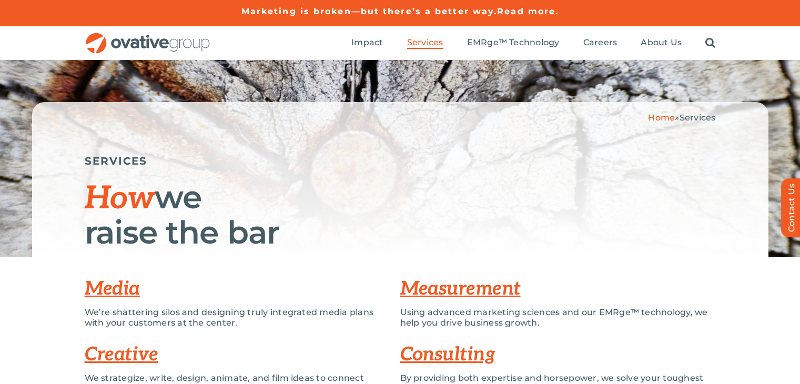 The width and height of the screenshot is (800, 384). What do you see at coordinates (600, 43) in the screenshot?
I see `span: Careers` at bounding box center [600, 43].